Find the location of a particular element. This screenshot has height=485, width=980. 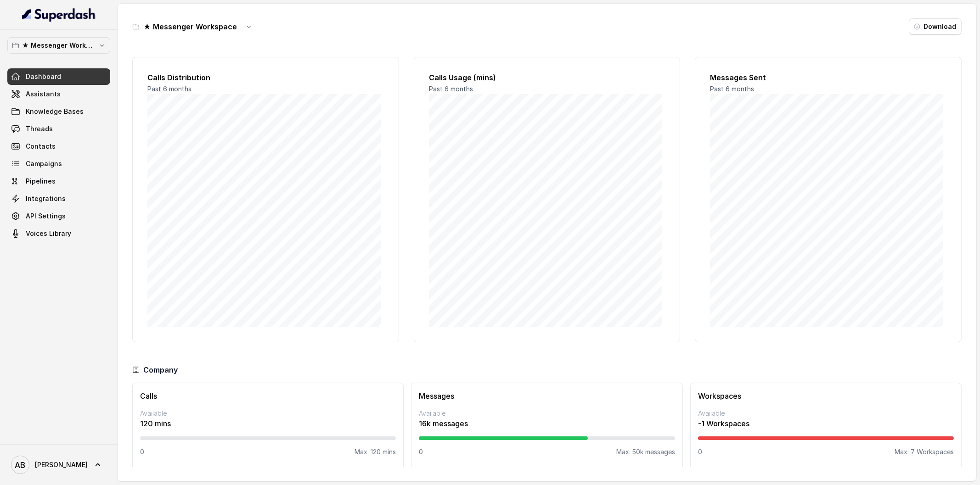

a: Knowledge Bases is located at coordinates (59, 111).